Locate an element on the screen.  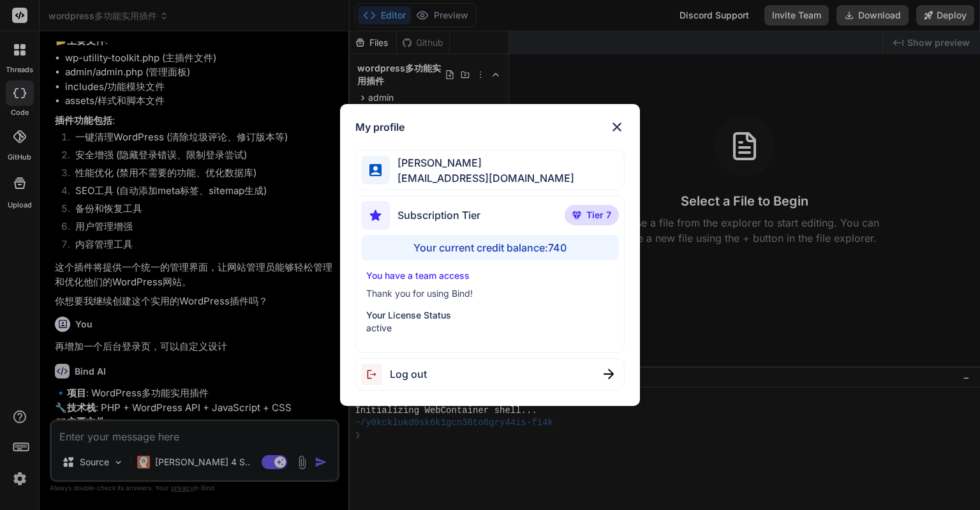
p: active is located at coordinates (490, 328).